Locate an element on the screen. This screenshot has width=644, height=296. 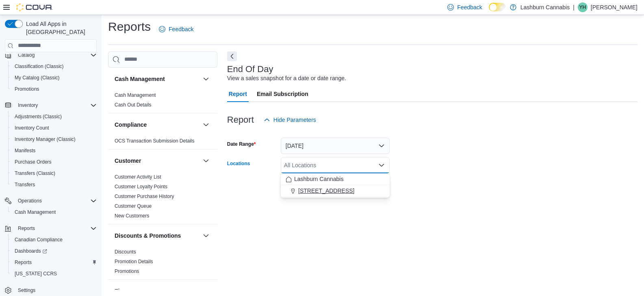
button: My Catalog (Classic) is located at coordinates (54, 78).